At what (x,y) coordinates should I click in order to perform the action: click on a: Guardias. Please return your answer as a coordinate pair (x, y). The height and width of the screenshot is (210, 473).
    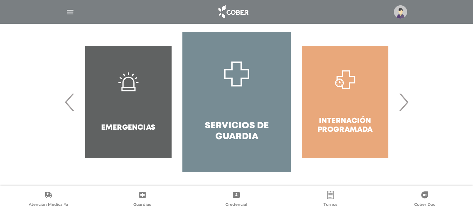
    Looking at the image, I should click on (142, 199).